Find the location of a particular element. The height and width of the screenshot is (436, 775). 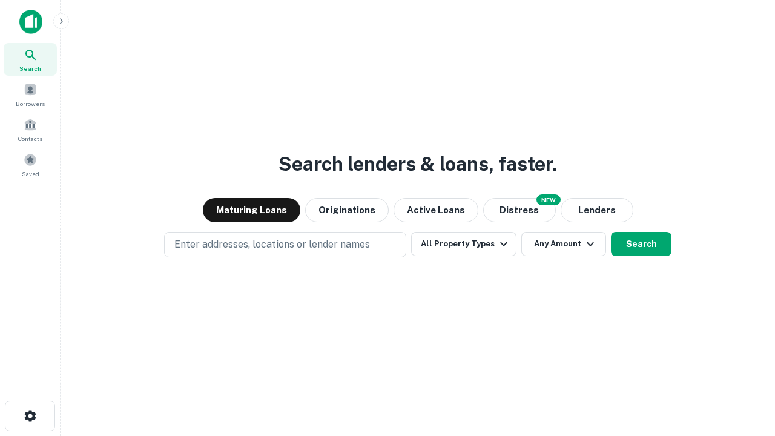

button: Search is located at coordinates (641, 244).